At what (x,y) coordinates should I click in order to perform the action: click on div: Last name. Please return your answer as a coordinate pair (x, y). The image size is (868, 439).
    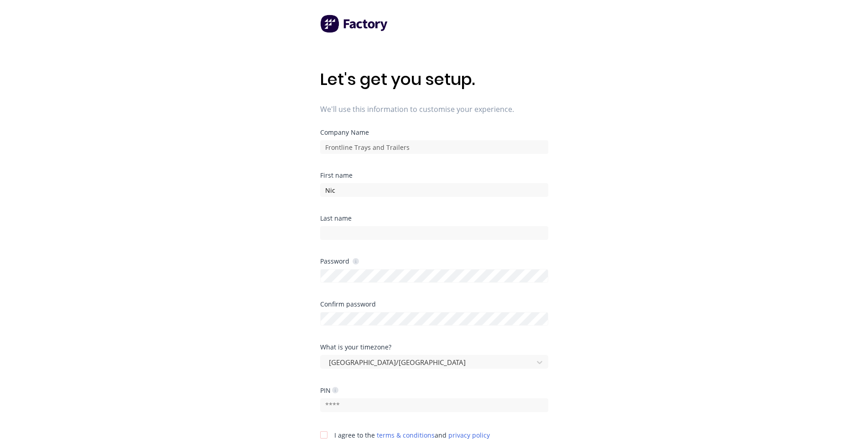
    Looking at the image, I should click on (434, 218).